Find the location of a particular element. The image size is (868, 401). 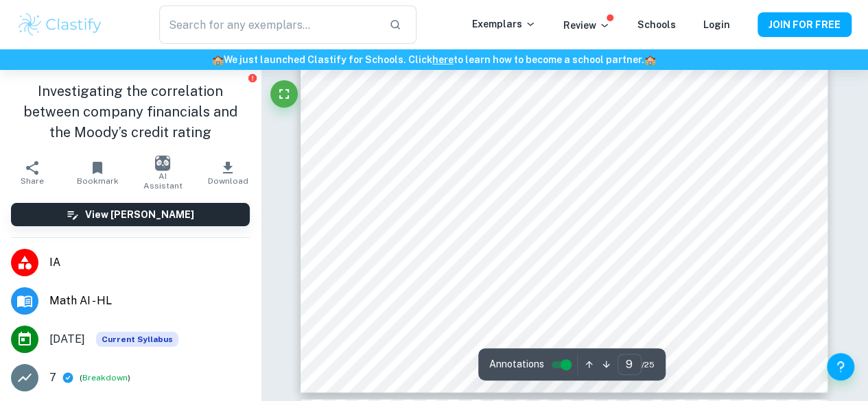

button: AI Assistant is located at coordinates (163, 172).